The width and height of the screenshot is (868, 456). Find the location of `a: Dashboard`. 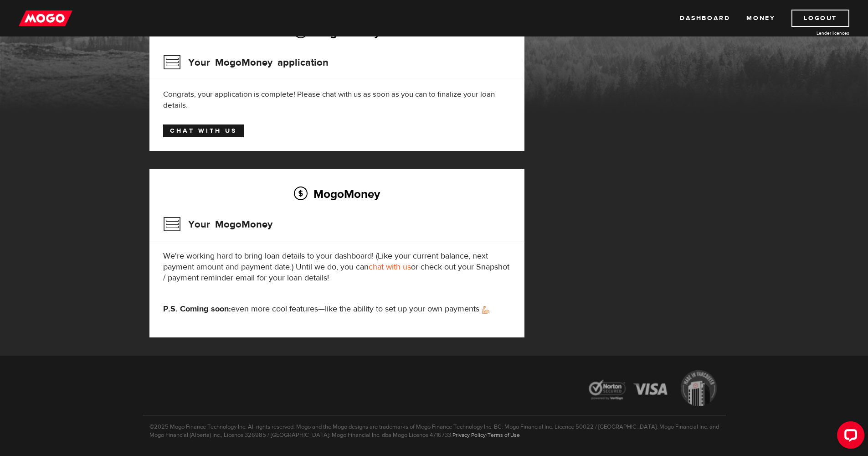

a: Dashboard is located at coordinates (705, 18).